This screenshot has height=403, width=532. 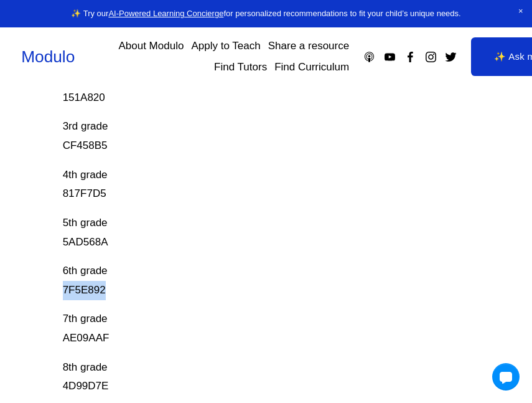 I want to click on a: Instagram, so click(x=431, y=56).